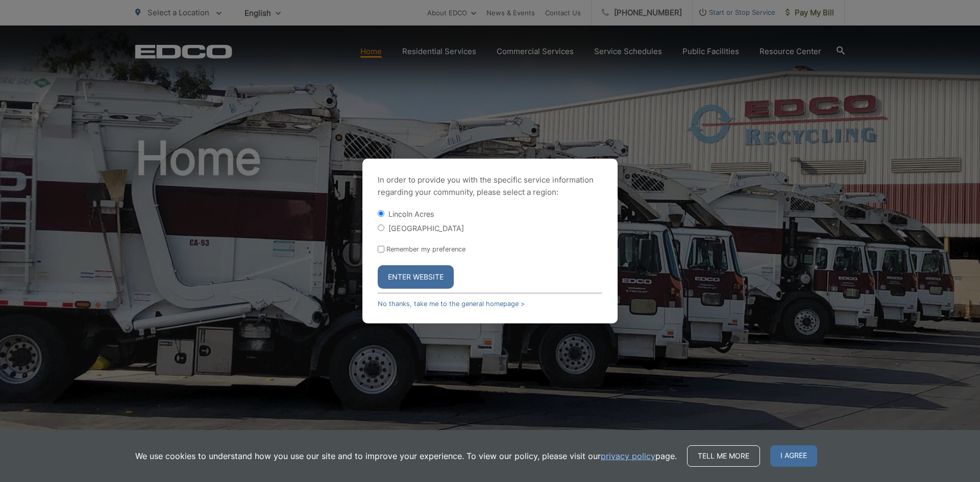 The width and height of the screenshot is (980, 482). What do you see at coordinates (793, 456) in the screenshot?
I see `span: I agree` at bounding box center [793, 456].